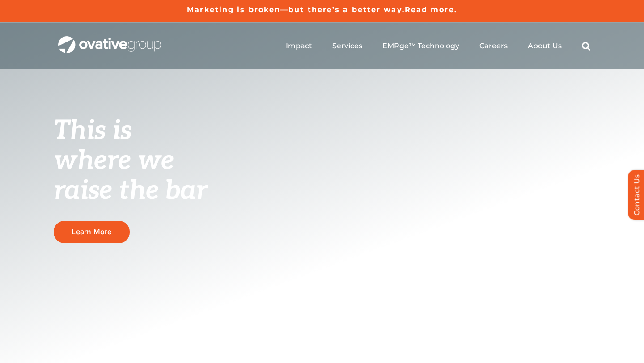  I want to click on span: Careers, so click(493, 46).